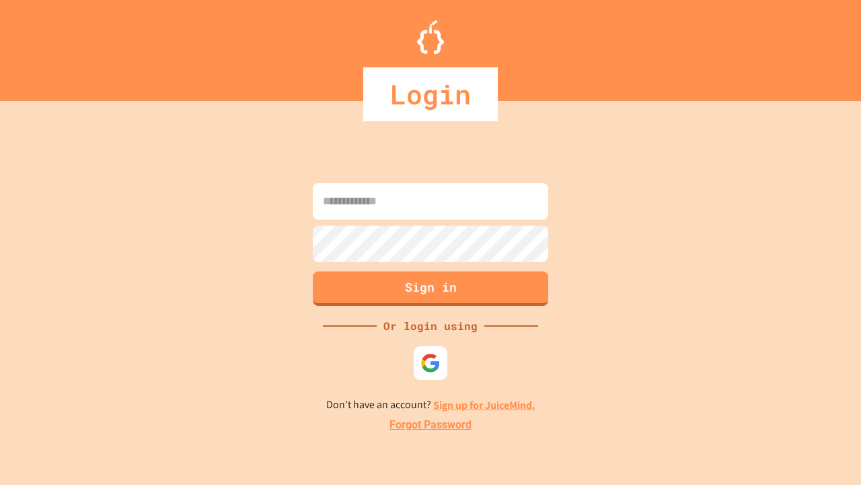 Image resolution: width=861 pixels, height=485 pixels. I want to click on a: Sign up for JuiceMind., so click(485, 404).